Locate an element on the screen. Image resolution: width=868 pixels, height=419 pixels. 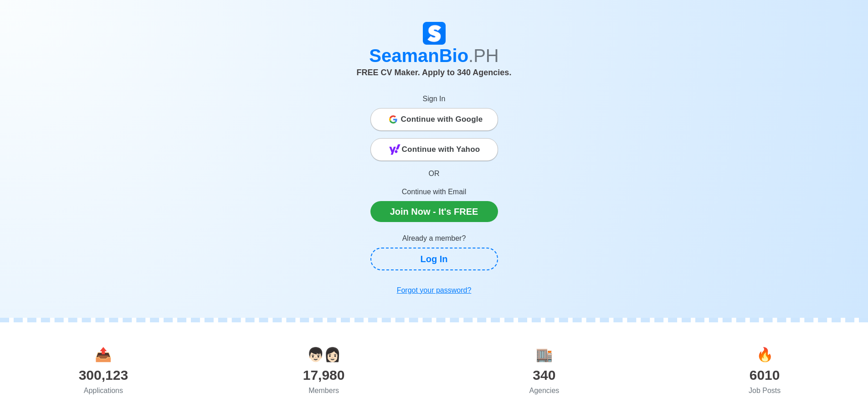
p: Sign In is located at coordinates (434, 99).